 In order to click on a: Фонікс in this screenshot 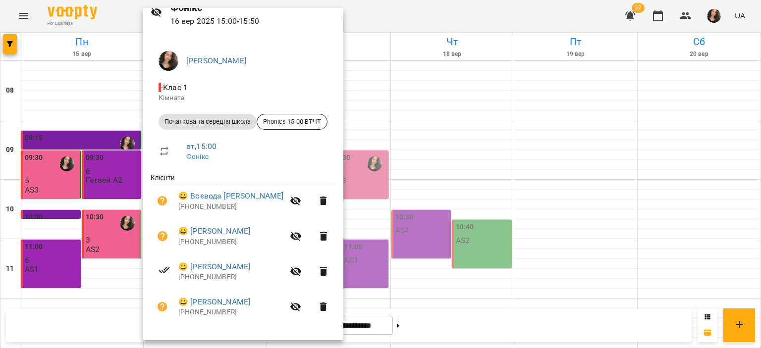, I will do `click(197, 156)`.